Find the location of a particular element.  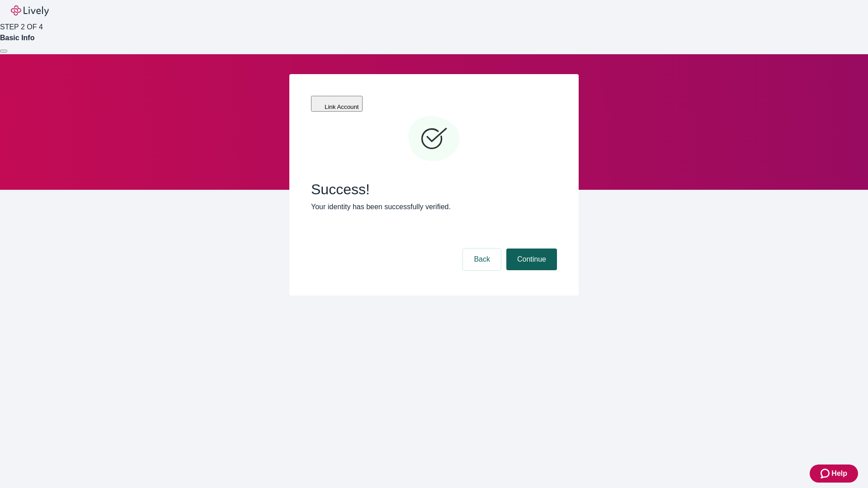

span: Success! is located at coordinates (434, 189).